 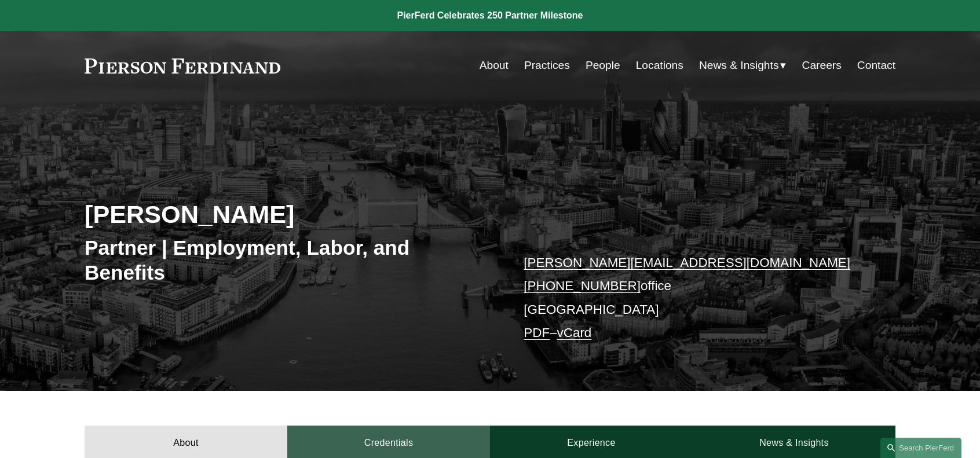 I want to click on a: folder dropdown, so click(x=743, y=65).